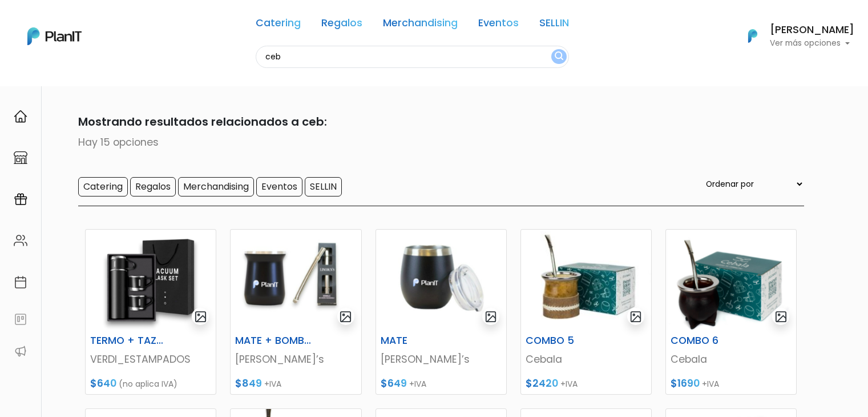 This screenshot has height=417, width=868. I want to click on span: $640, so click(103, 383).